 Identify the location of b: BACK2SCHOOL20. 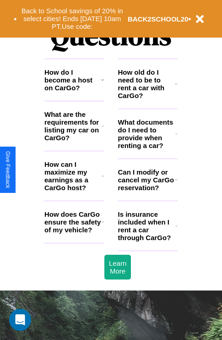
(158, 19).